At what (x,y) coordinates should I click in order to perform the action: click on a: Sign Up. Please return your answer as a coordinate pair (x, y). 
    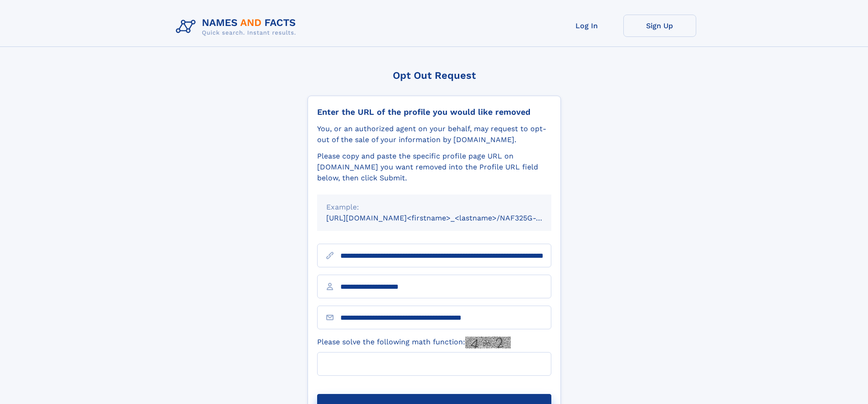
    Looking at the image, I should click on (659, 26).